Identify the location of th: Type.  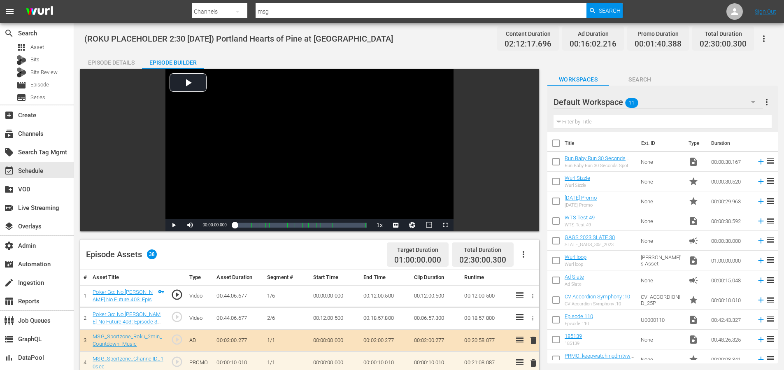
(694, 143).